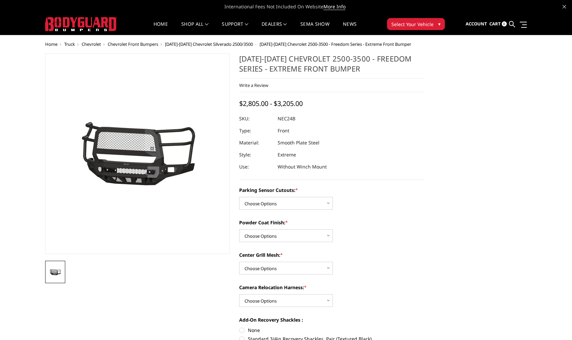 Image resolution: width=572 pixels, height=340 pixels. I want to click on a: Support, so click(235, 28).